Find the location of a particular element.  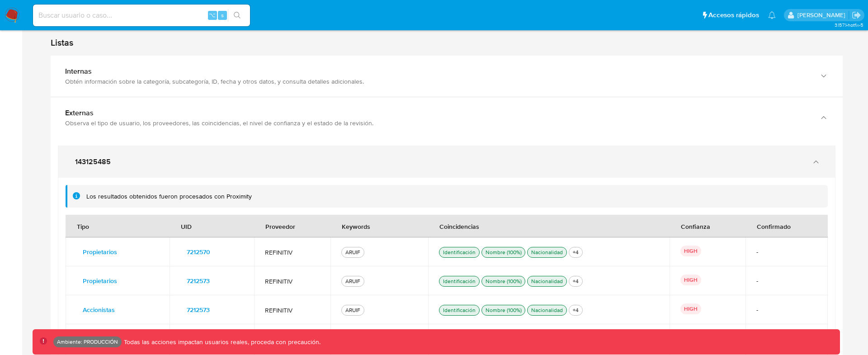

h1: Listas is located at coordinates (447, 42).